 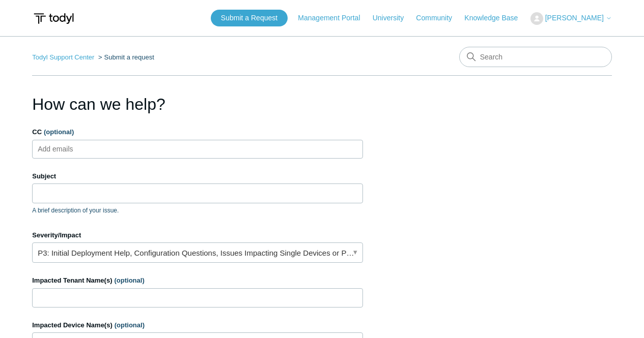 What do you see at coordinates (198, 326) in the screenshot?
I see `label: Impacted Device Name(s)` at bounding box center [198, 326].